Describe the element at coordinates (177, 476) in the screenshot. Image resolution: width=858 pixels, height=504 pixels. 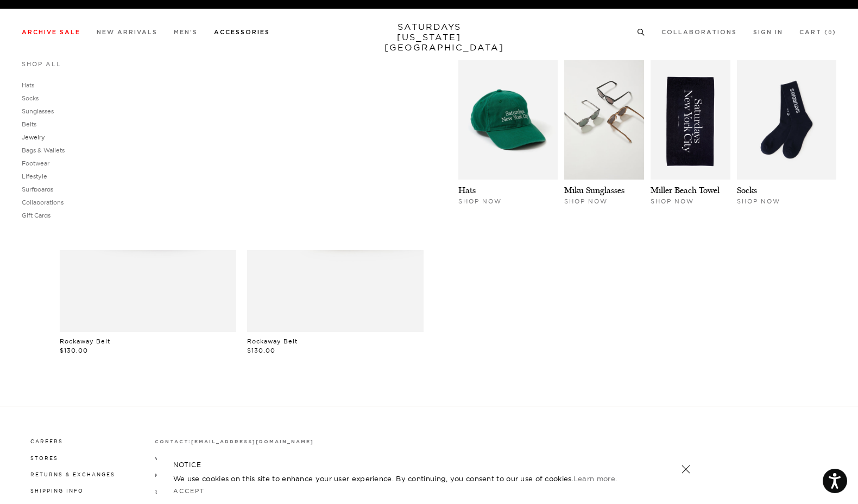
I see `strong: marketing:` at that location.